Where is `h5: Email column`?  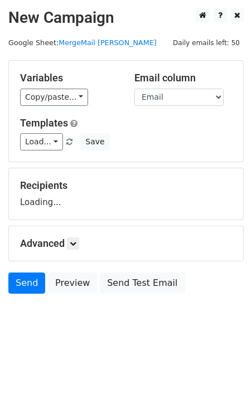 h5: Email column is located at coordinates (183, 78).